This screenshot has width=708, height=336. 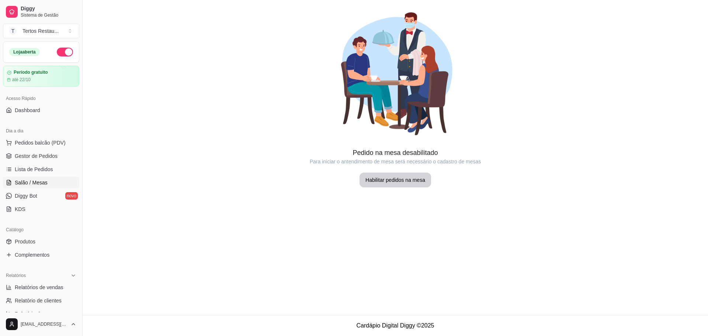 What do you see at coordinates (41, 287) in the screenshot?
I see `a: Relatórios de vendas` at bounding box center [41, 287].